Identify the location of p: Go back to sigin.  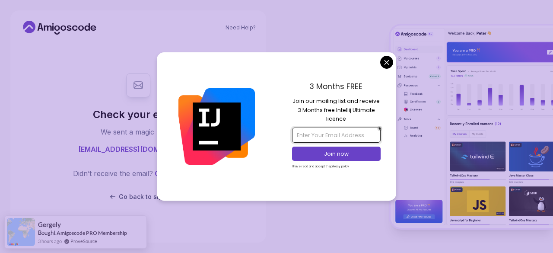
(143, 197).